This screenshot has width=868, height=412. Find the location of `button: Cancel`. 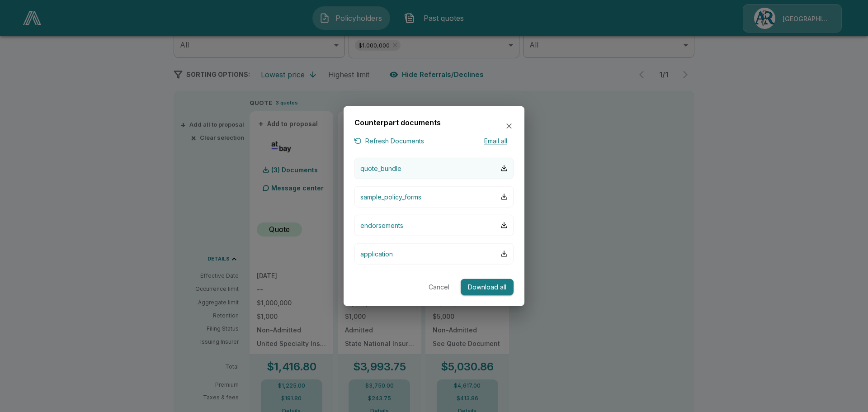

button: Cancel is located at coordinates (439, 287).